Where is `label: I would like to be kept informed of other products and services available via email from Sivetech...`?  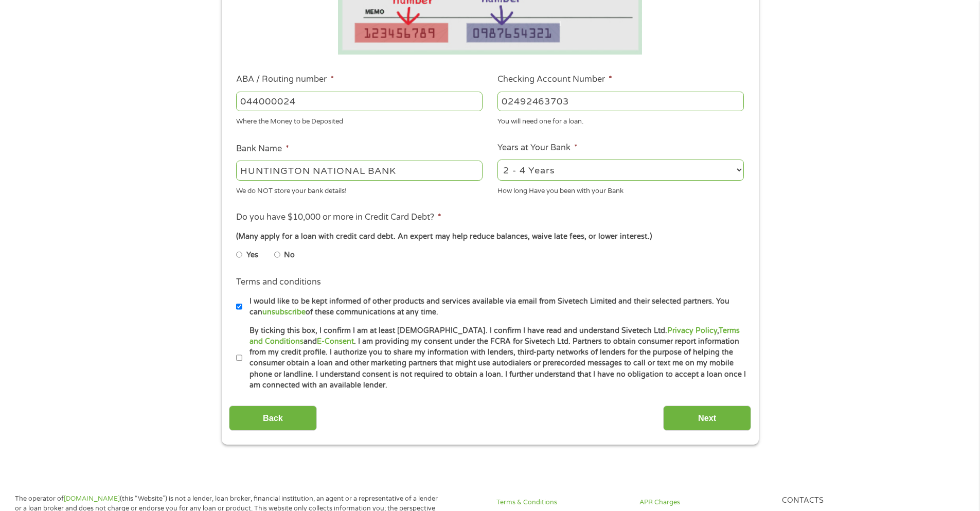
label: I would like to be kept informed of other products and services available via email from Sivetech... is located at coordinates (494, 307).